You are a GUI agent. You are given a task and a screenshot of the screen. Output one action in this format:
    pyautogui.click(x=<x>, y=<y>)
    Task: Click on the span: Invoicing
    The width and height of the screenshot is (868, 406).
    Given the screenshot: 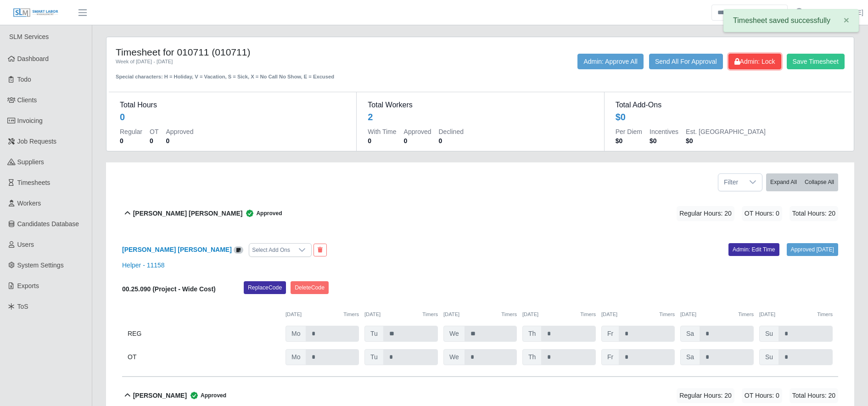 What is the action you would take?
    pyautogui.click(x=29, y=120)
    